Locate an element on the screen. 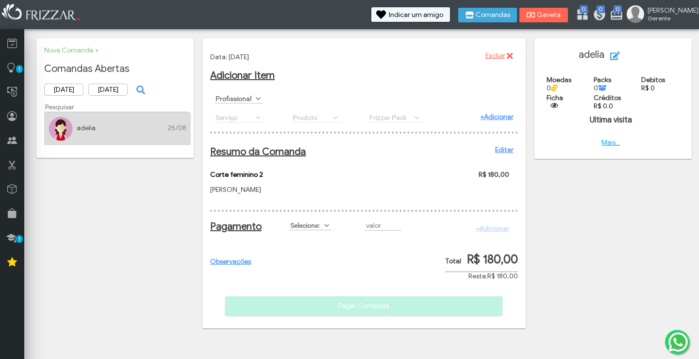  img: whatsapp.png is located at coordinates (678, 342).